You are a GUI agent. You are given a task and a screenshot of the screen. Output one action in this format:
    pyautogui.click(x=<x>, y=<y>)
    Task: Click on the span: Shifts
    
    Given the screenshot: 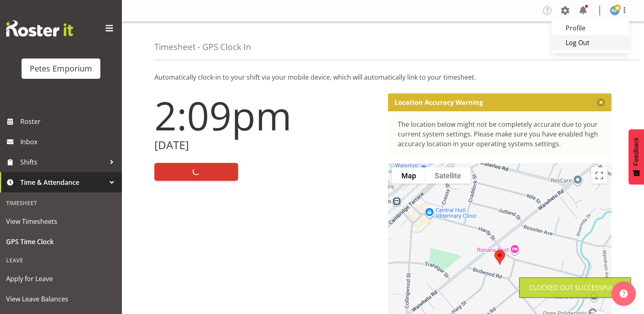 What is the action you would take?
    pyautogui.click(x=63, y=162)
    